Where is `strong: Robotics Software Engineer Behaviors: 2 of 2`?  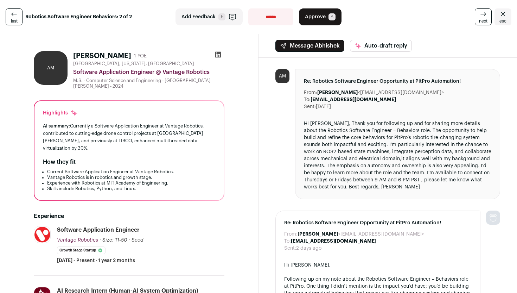
strong: Robotics Software Engineer Behaviors: 2 of 2 is located at coordinates (78, 17).